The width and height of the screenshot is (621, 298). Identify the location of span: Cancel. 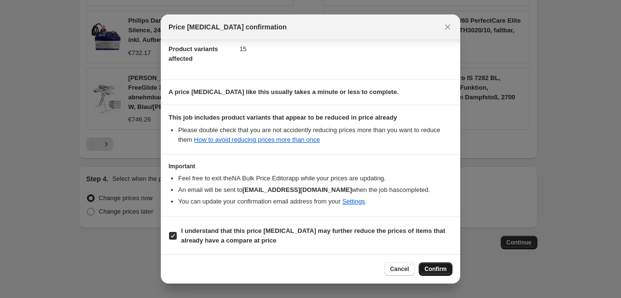
(399, 269).